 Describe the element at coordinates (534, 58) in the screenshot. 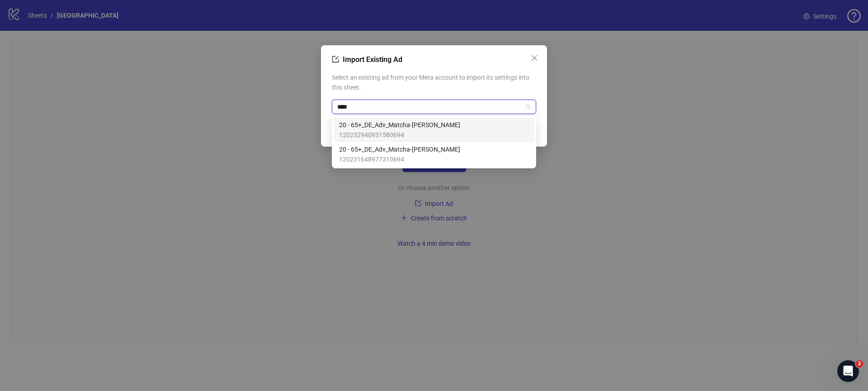

I see `button: Close` at that location.